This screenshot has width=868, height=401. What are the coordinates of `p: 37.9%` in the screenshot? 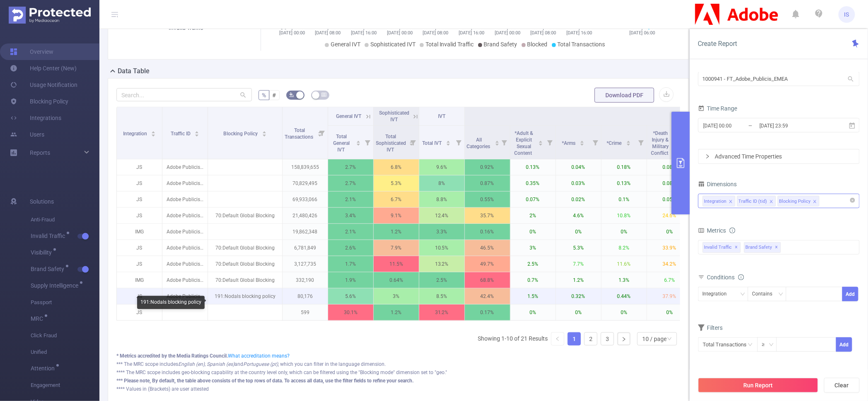 It's located at (669, 296).